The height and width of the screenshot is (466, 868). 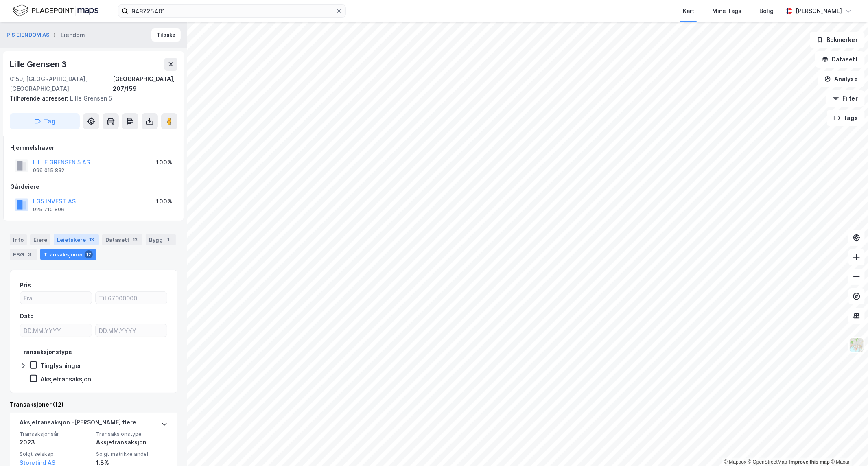 What do you see at coordinates (68, 254) in the screenshot?
I see `div: Transaksjoner` at bounding box center [68, 254].